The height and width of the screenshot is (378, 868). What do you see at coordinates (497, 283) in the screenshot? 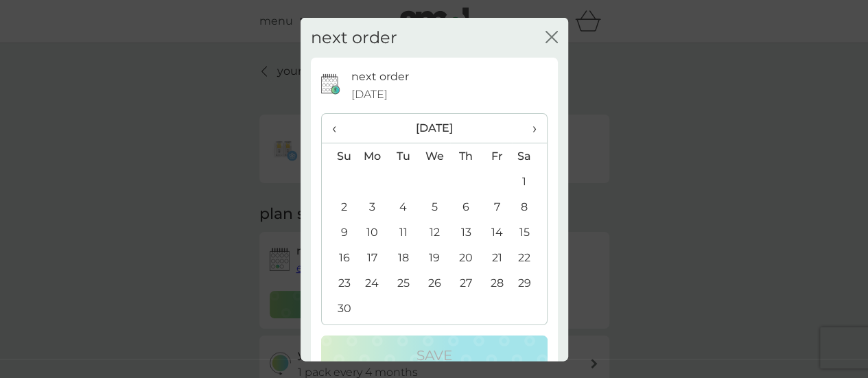
I see `td: 28` at bounding box center [497, 283].